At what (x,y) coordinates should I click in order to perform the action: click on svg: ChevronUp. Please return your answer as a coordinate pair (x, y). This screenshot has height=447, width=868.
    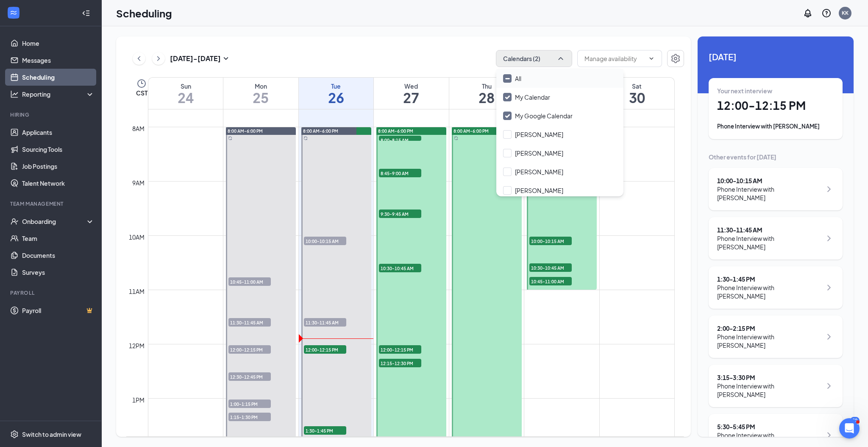
    Looking at the image, I should click on (561, 59).